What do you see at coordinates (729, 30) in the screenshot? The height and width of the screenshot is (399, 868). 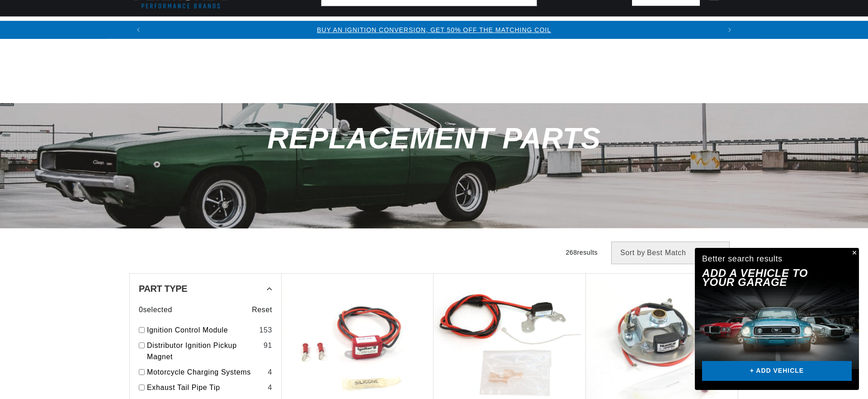 I see `button: Translation missing: en.sections.announcements.next_announcement` at bounding box center [729, 30].